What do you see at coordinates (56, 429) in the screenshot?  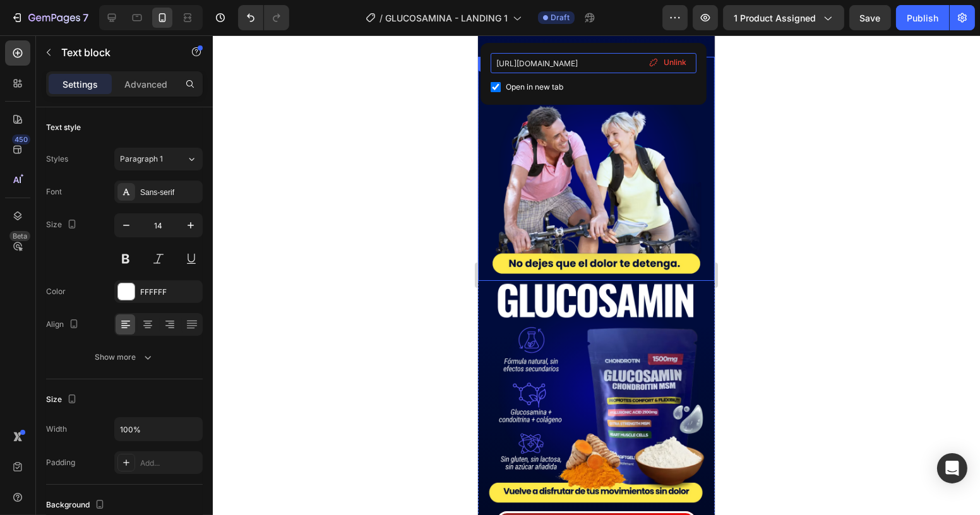 I see `div: Width` at bounding box center [56, 429].